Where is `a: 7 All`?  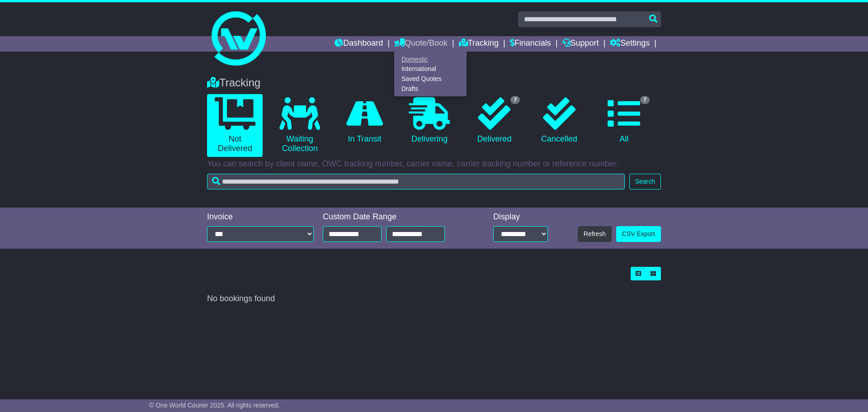 a: 7 All is located at coordinates (624, 121).